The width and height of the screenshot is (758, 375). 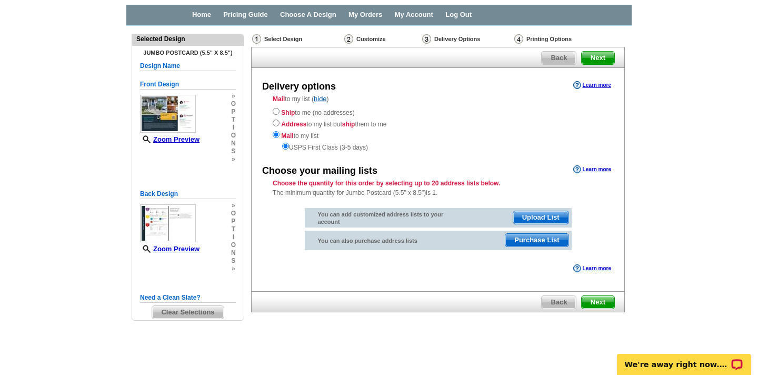 What do you see at coordinates (537, 240) in the screenshot?
I see `span: Purchase List` at bounding box center [537, 240].